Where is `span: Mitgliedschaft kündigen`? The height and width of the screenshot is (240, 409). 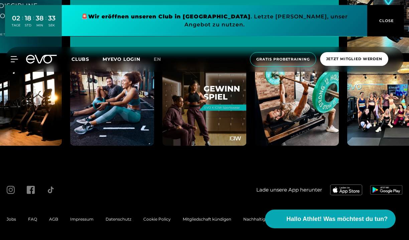
span: Mitgliedschaft kündigen is located at coordinates (207, 219).